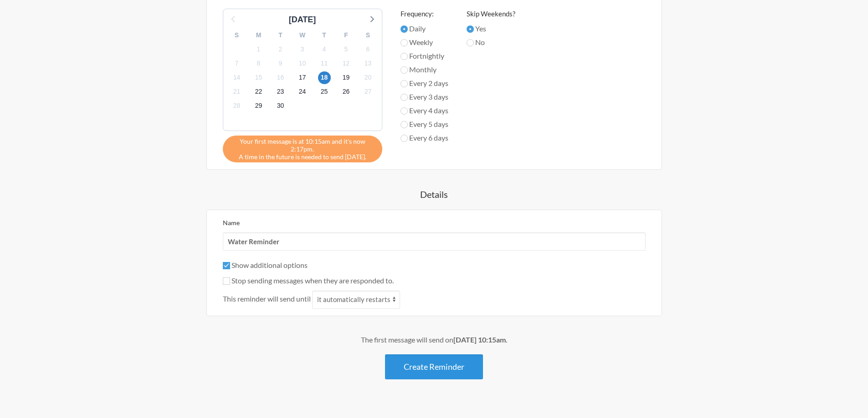 The height and width of the screenshot is (418, 868). What do you see at coordinates (237, 78) in the screenshot?
I see `span: Tuesday, October 14, 2025` at bounding box center [237, 78].